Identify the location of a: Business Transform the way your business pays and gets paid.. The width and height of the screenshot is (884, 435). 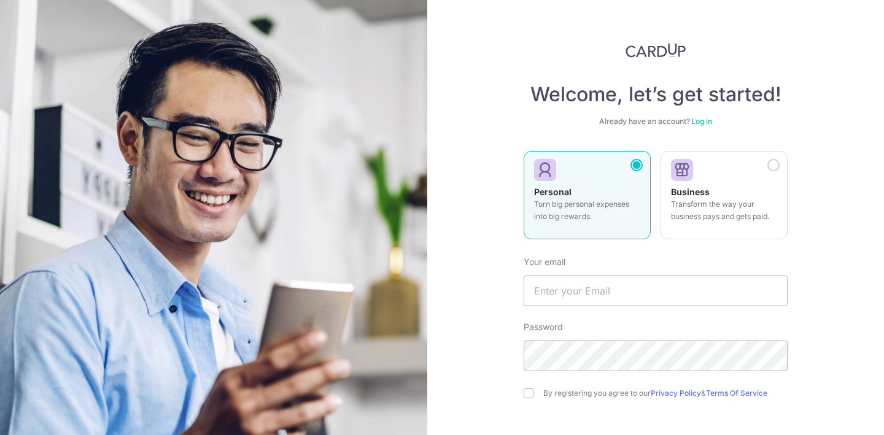
(724, 199).